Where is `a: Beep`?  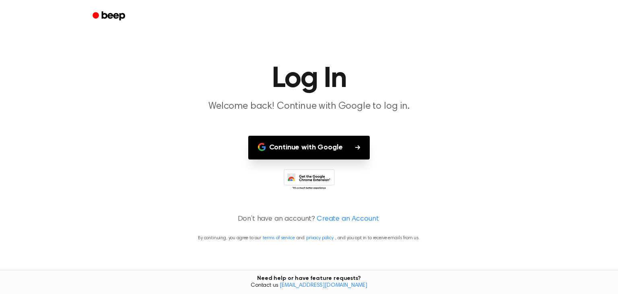
a: Beep is located at coordinates (109, 16).